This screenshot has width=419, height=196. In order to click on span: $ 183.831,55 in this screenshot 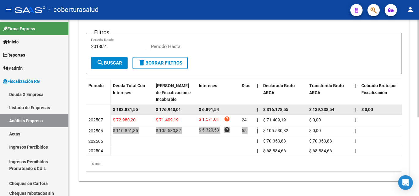, I will do `click(125, 110)`.